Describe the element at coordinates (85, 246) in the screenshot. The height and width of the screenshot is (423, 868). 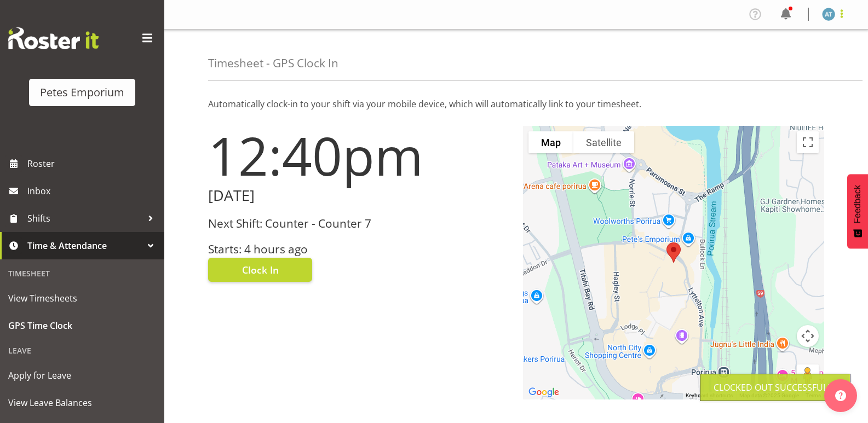
I see `span: Time & Attendance` at that location.